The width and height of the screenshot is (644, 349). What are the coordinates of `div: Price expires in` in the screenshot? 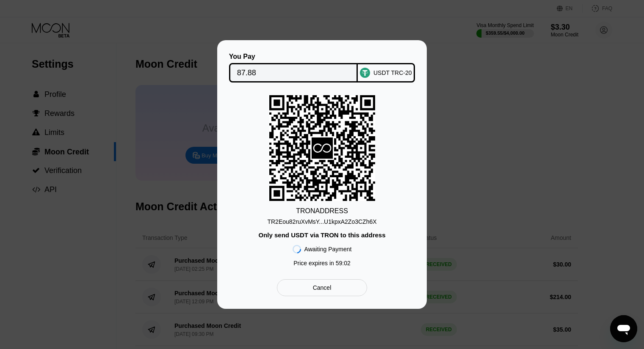 It's located at (322, 263).